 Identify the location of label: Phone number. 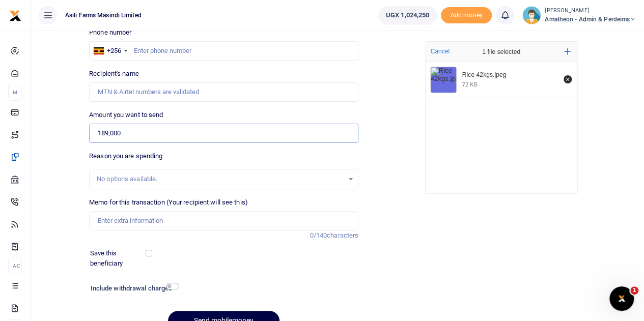
(110, 33).